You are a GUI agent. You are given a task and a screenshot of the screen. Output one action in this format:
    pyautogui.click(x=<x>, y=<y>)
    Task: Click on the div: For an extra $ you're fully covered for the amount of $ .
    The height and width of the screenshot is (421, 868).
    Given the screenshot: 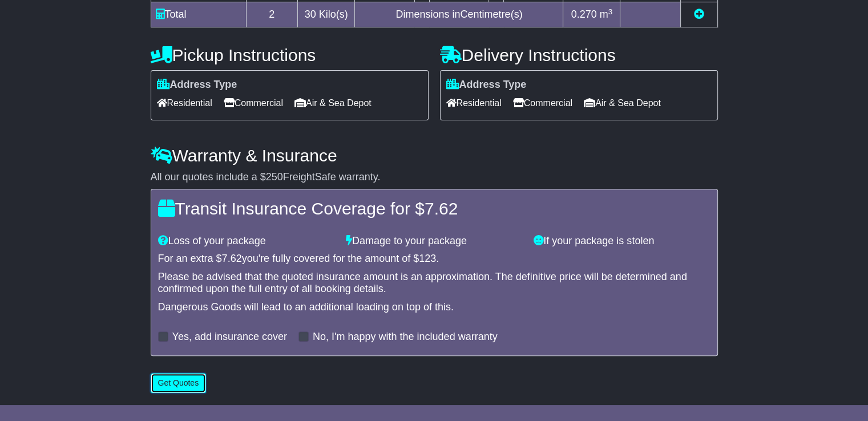 What is the action you would take?
    pyautogui.click(x=434, y=259)
    